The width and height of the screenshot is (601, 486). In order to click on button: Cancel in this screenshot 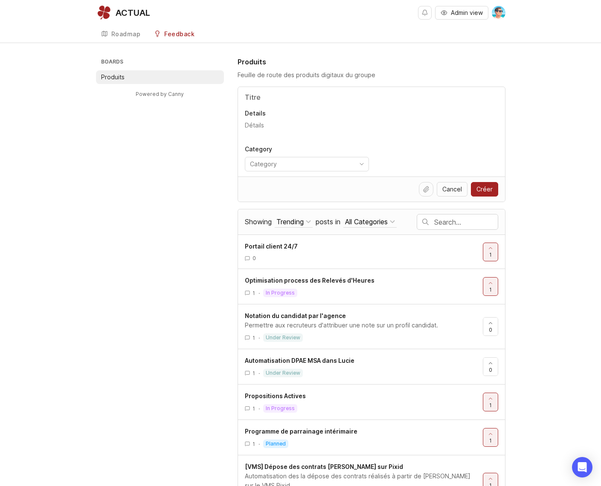, I will do `click(452, 189)`.